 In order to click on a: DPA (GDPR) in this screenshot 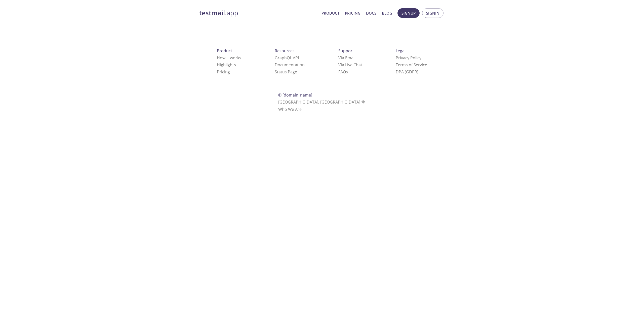, I will do `click(407, 72)`.